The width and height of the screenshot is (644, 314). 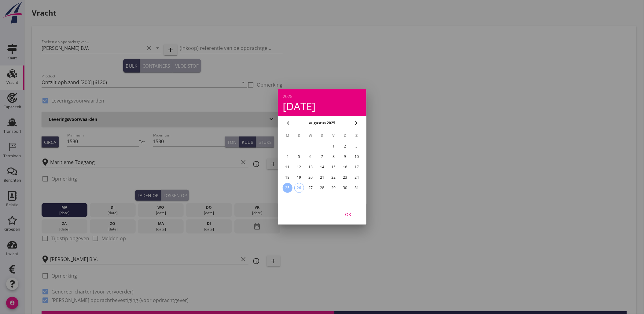 I want to click on div: 16, so click(x=345, y=167).